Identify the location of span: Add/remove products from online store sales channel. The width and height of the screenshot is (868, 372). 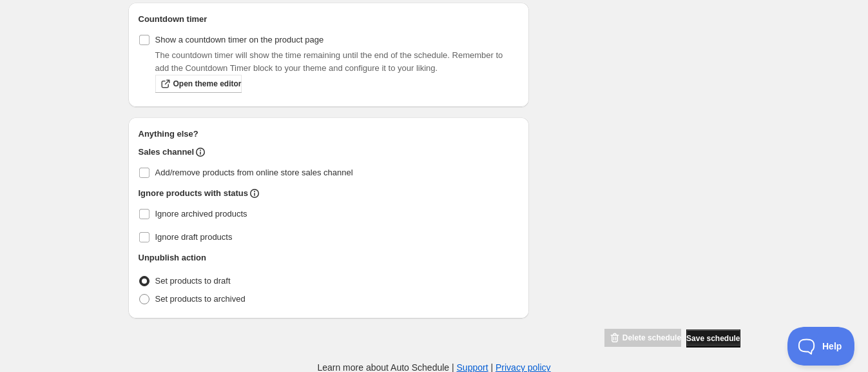
(254, 172).